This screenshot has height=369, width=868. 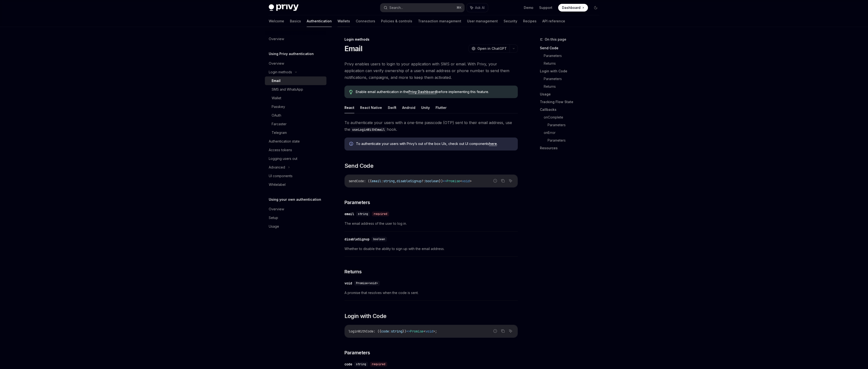 I want to click on div: SMS and WhatsApp, so click(x=287, y=90).